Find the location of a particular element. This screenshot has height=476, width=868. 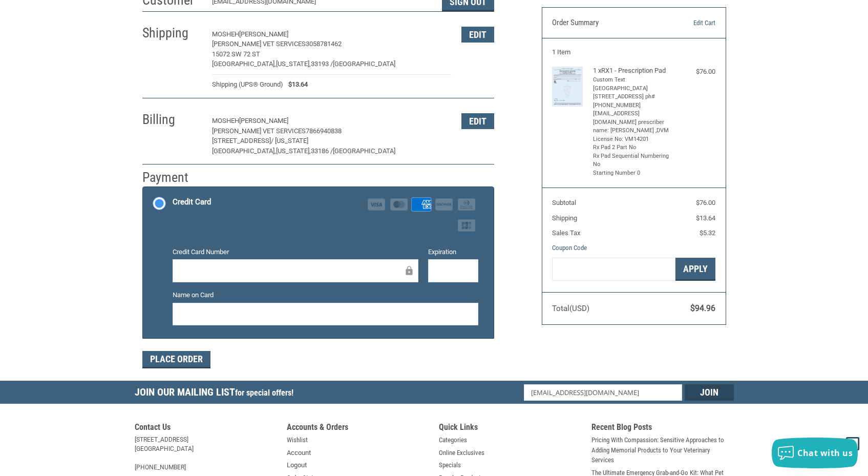

li: Rx Pad Sequential Numbering No is located at coordinates (632, 161).